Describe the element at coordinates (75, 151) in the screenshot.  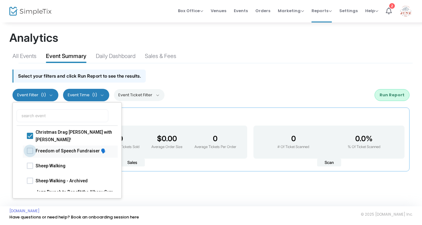
I see `span: Freedom of Speech Fundraiser 🗣️` at that location.